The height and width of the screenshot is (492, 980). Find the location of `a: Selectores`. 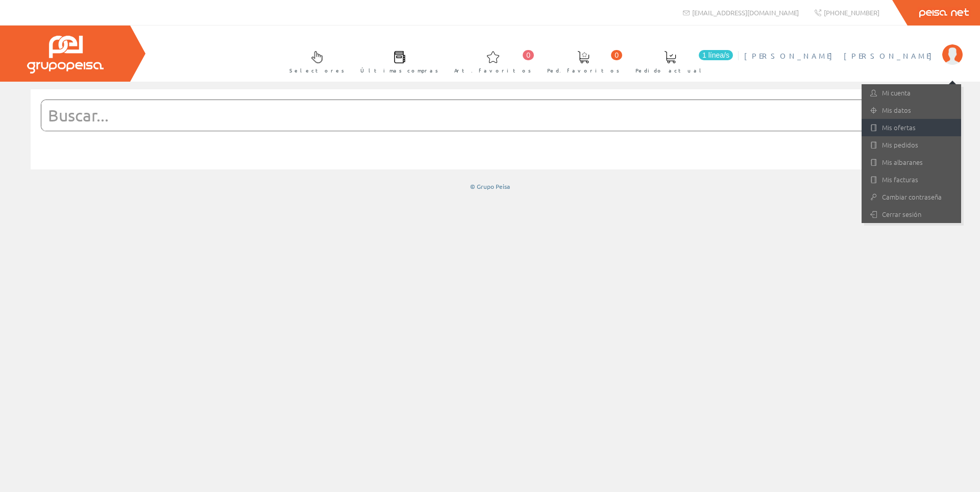

a: Selectores is located at coordinates (315, 60).